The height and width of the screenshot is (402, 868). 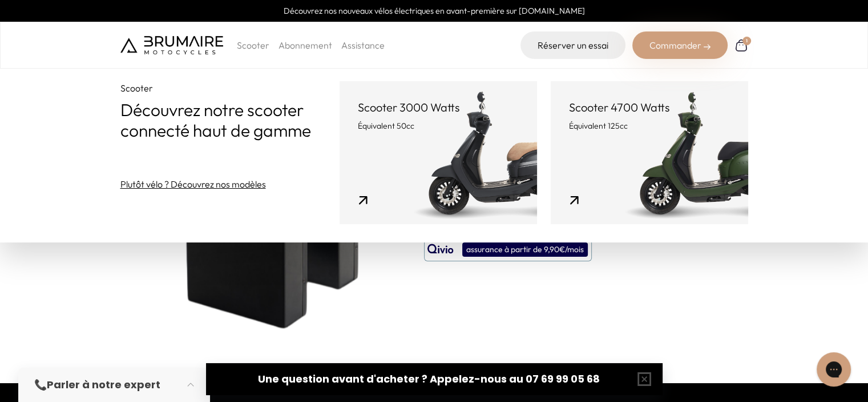 What do you see at coordinates (230, 120) in the screenshot?
I see `p: Découvrez notre scooter connecté haut de gamme` at bounding box center [230, 120].